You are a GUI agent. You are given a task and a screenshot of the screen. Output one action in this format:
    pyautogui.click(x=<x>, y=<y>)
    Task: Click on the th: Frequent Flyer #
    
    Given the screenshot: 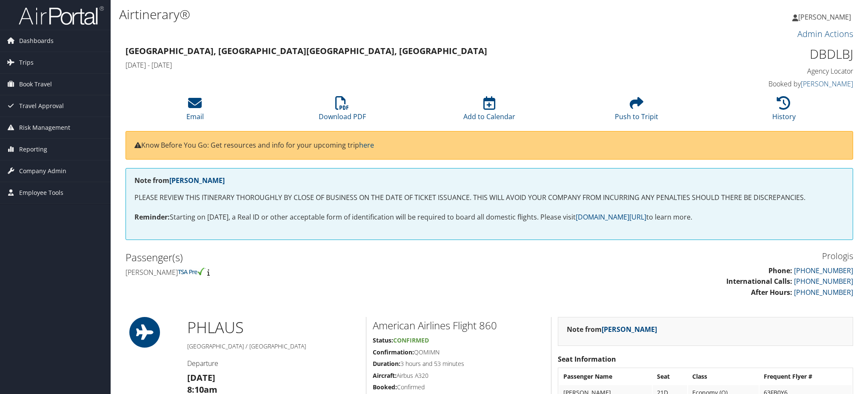 What is the action you would take?
    pyautogui.click(x=805, y=376)
    